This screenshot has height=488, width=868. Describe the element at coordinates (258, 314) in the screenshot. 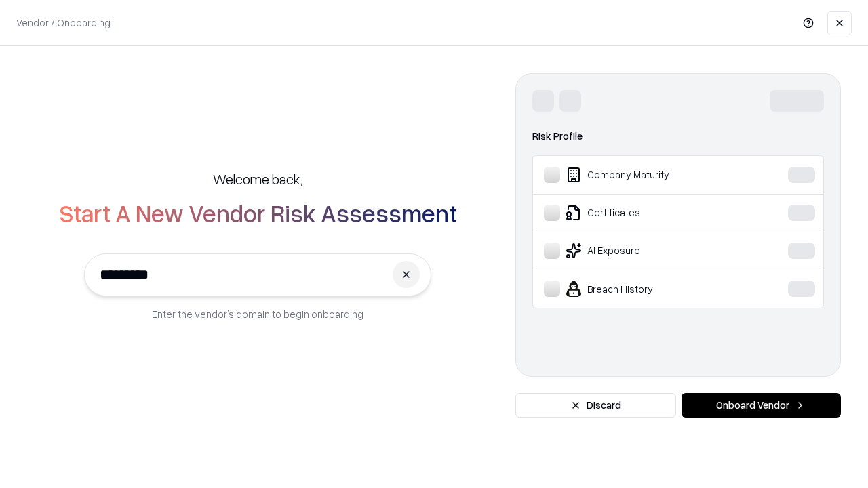

I see `p: Enter the vendor’s domain to begin onboarding` at that location.